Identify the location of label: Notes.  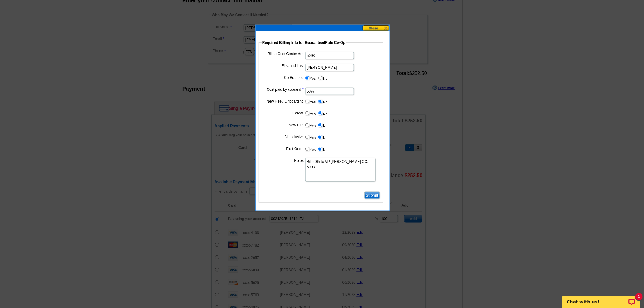
(284, 161).